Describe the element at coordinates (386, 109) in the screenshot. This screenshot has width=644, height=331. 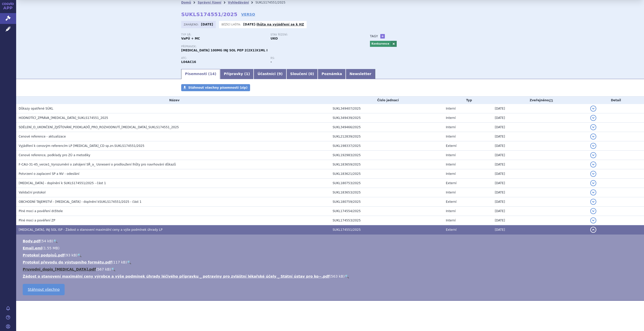
I see `td: SUKL349407/2025` at that location.